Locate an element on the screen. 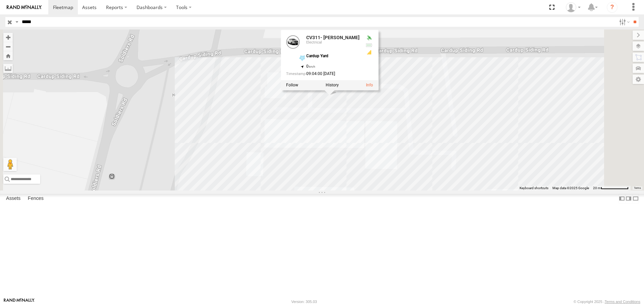 Image resolution: width=644 pixels, height=305 pixels. label: Map Settings is located at coordinates (638, 79).